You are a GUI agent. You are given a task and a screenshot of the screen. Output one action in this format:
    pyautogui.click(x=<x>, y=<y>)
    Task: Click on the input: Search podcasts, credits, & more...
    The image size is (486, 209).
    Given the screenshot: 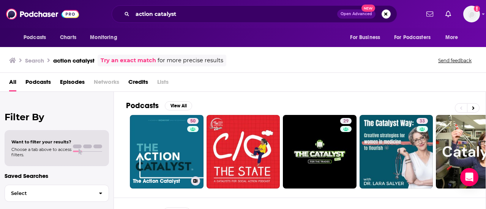 What is the action you would take?
    pyautogui.click(x=235, y=14)
    